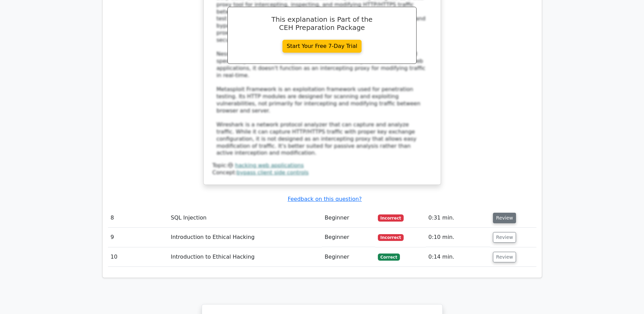 Image resolution: width=644 pixels, height=314 pixels. I want to click on a: bypass client side controls, so click(273, 172).